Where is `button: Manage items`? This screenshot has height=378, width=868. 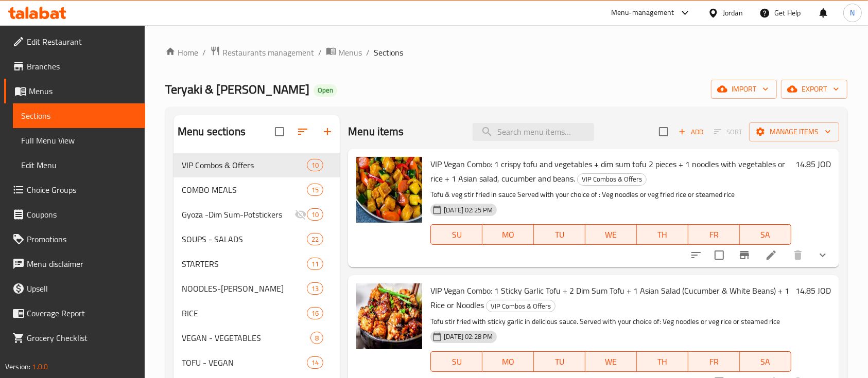 button: Manage items is located at coordinates (794, 132).